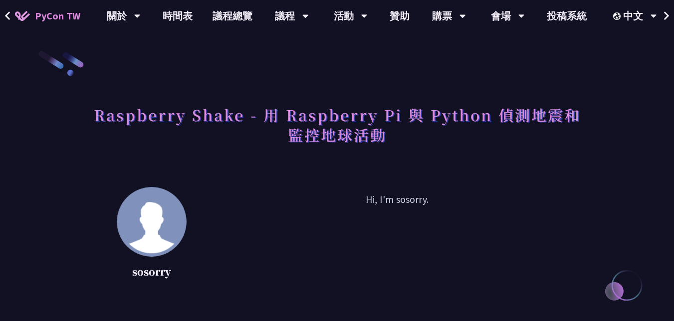  I want to click on img: sosorry, so click(152, 222).